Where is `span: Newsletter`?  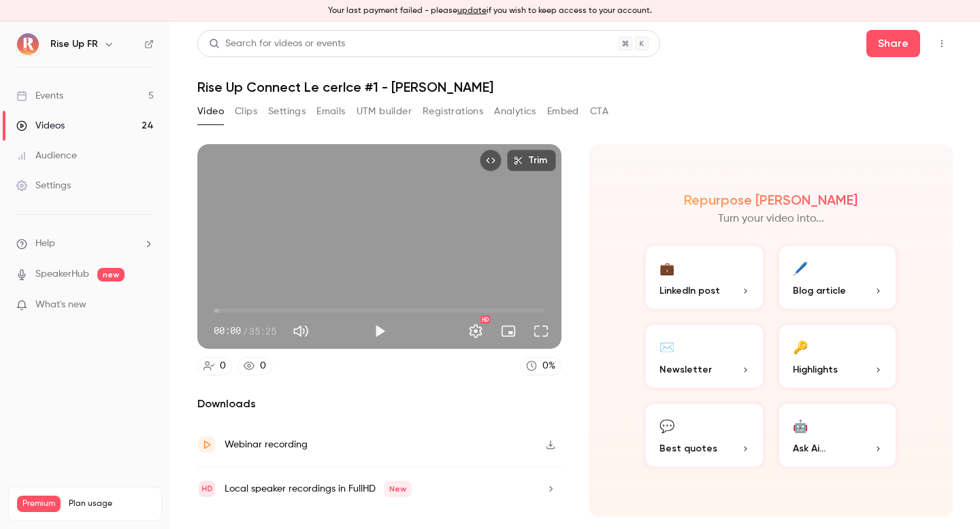 span: Newsletter is located at coordinates (685, 369).